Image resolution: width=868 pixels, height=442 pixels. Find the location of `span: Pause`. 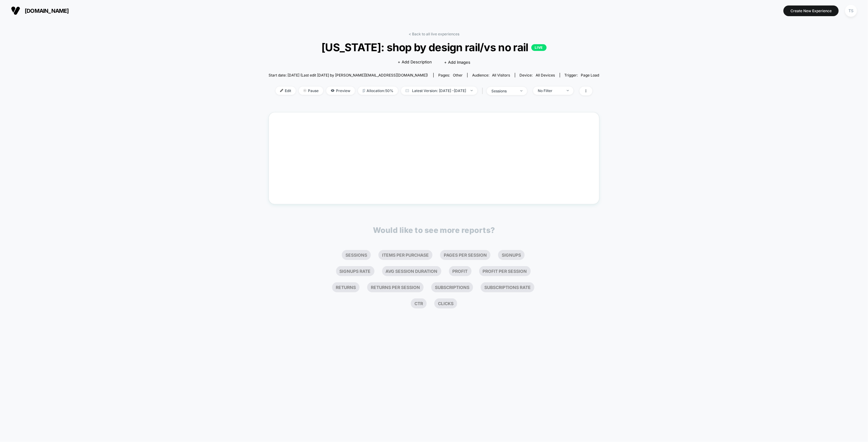

span: Pause is located at coordinates (311, 91).